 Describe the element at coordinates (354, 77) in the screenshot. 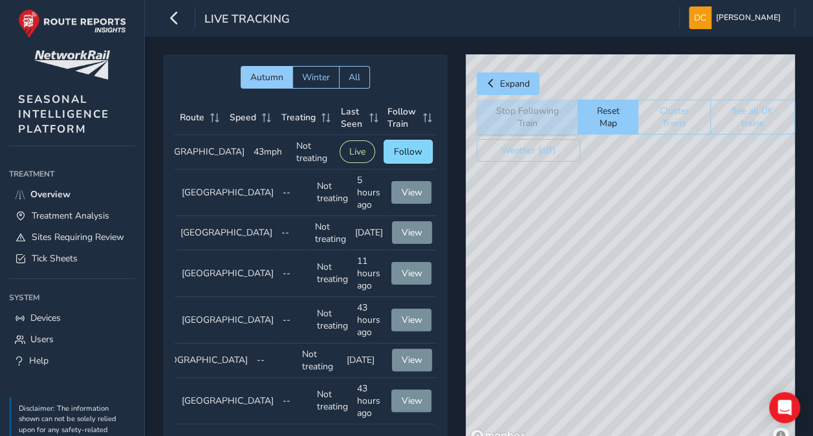

I see `span: All` at that location.